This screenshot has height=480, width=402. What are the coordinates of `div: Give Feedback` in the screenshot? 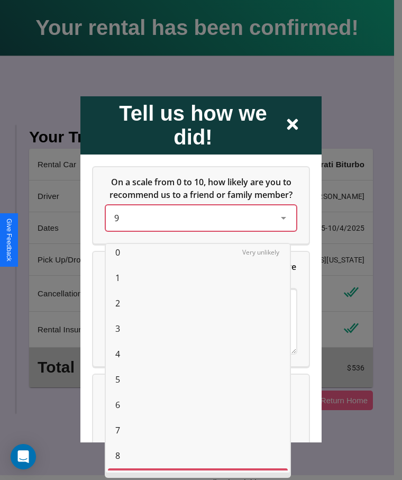 It's located at (9, 240).